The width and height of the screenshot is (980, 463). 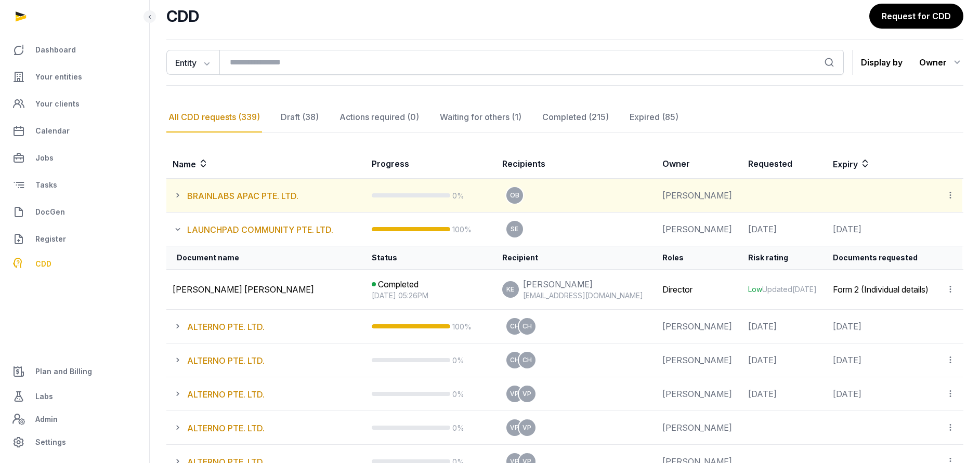 I want to click on div: Owner, so click(x=941, y=62).